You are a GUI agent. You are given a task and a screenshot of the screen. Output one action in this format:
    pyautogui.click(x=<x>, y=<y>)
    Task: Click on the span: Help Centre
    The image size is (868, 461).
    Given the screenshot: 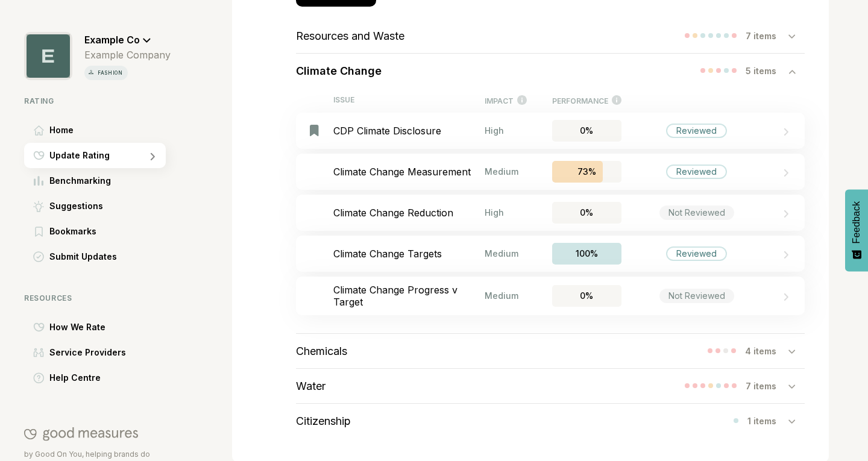 What is the action you would take?
    pyautogui.click(x=75, y=378)
    